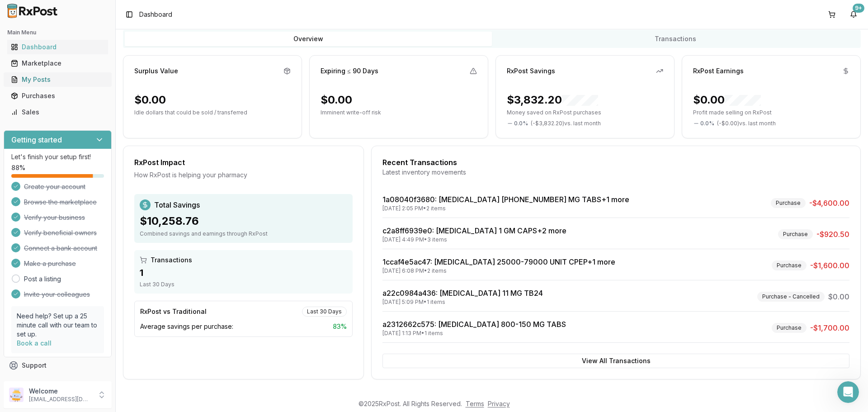 The image size is (868, 412). I want to click on div: Marketplace, so click(58, 63).